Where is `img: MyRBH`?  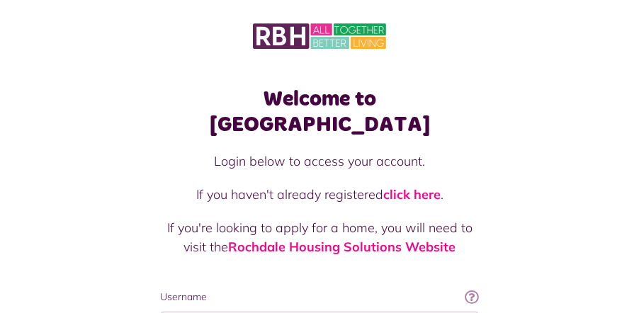 img: MyRBH is located at coordinates (319, 36).